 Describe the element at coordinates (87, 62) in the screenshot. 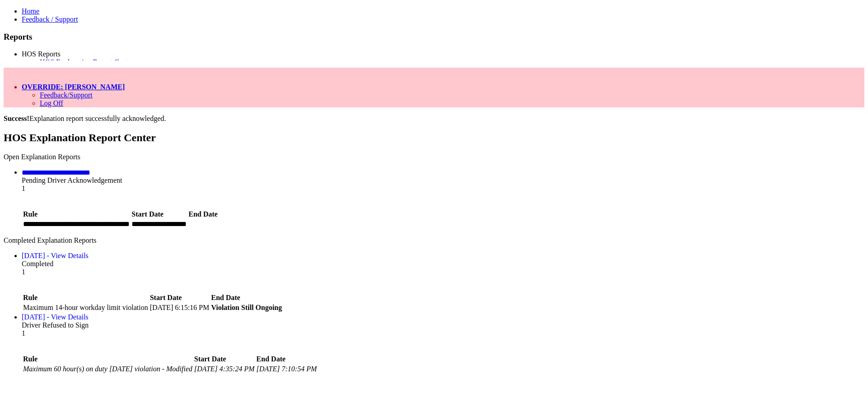

I see `a: HOS Explanation Report Center` at that location.